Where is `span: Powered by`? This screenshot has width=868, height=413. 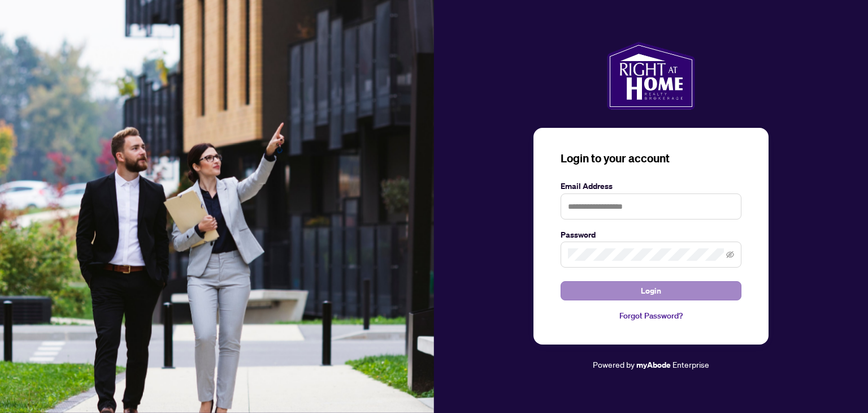
span: Powered by is located at coordinates (614, 364).